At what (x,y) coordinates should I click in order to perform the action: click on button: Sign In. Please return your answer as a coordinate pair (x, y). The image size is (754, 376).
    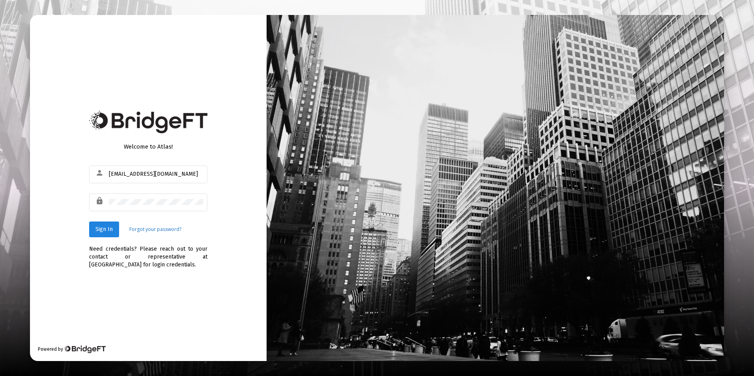
    Looking at the image, I should click on (104, 229).